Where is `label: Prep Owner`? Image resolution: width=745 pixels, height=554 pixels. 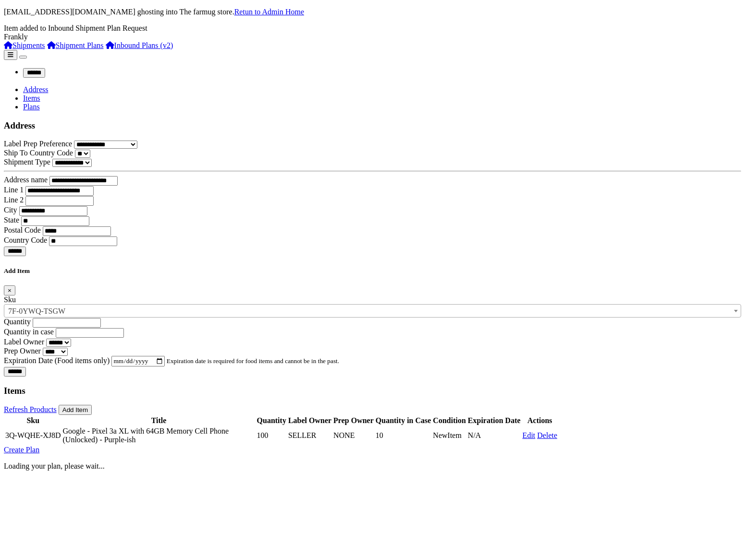
label: Prep Owner is located at coordinates (22, 351).